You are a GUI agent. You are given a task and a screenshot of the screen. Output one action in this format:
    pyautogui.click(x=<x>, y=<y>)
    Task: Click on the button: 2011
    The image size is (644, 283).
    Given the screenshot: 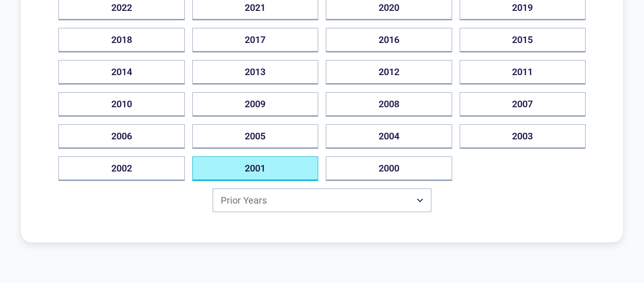 What is the action you would take?
    pyautogui.click(x=523, y=72)
    